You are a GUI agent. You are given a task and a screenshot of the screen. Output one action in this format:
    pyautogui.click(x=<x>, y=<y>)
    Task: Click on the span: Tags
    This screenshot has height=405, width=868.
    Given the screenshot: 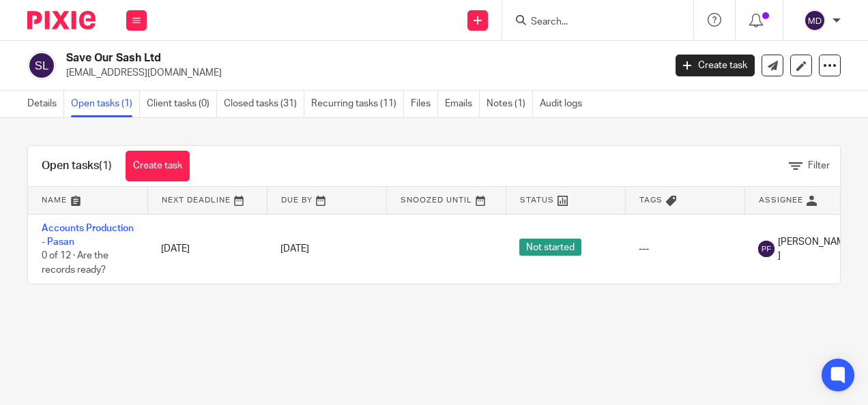 What is the action you would take?
    pyautogui.click(x=651, y=200)
    